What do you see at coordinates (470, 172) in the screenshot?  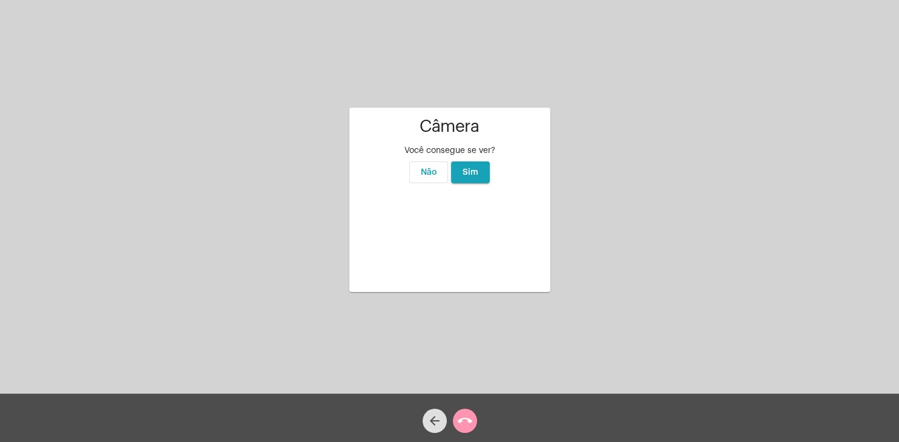 I see `button: Sim` at bounding box center [470, 172].